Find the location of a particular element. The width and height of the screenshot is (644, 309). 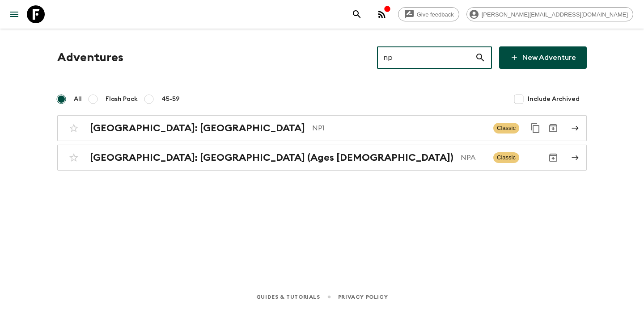

button: search adventures is located at coordinates (357, 14).